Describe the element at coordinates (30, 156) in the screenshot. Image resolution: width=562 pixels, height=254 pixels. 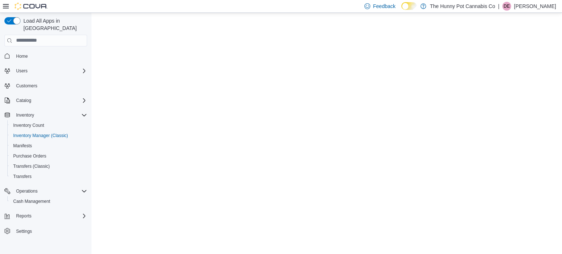
I see `a: Purchase Orders` at that location.